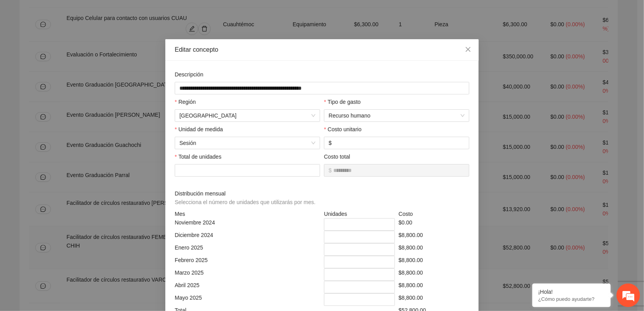 The height and width of the screenshot is (311, 644). Describe the element at coordinates (198, 157) in the screenshot. I see `label: Total de unidades` at that location.